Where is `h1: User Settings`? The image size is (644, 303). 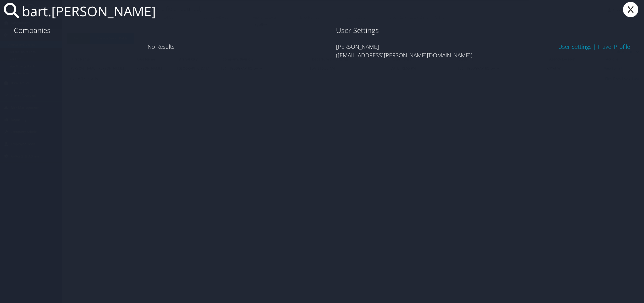
h1: User Settings is located at coordinates (483, 30).